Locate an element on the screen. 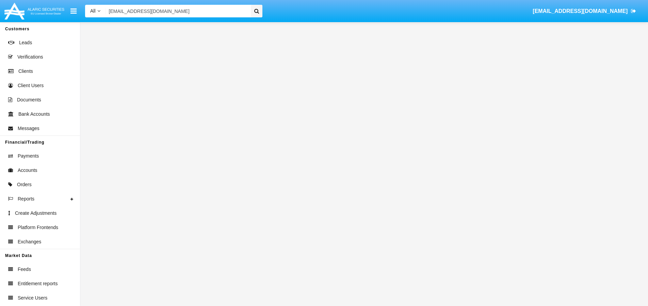  span: Leads is located at coordinates (26, 43).